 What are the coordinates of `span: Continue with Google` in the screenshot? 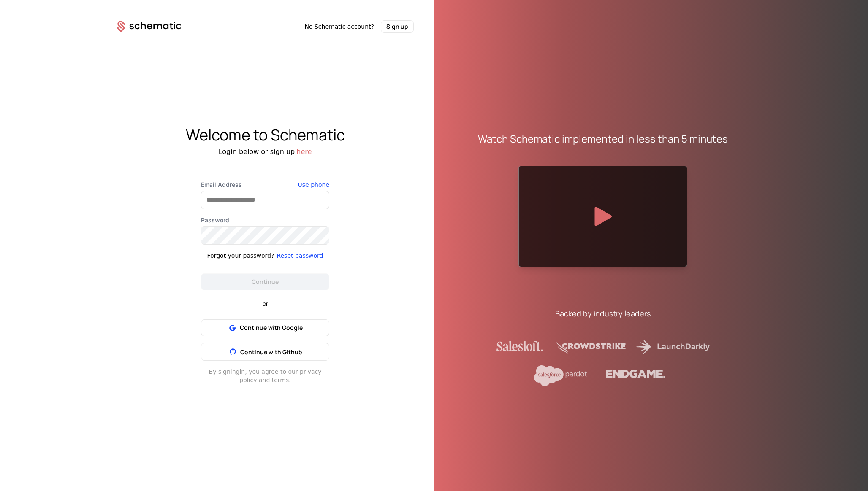 It's located at (271, 328).